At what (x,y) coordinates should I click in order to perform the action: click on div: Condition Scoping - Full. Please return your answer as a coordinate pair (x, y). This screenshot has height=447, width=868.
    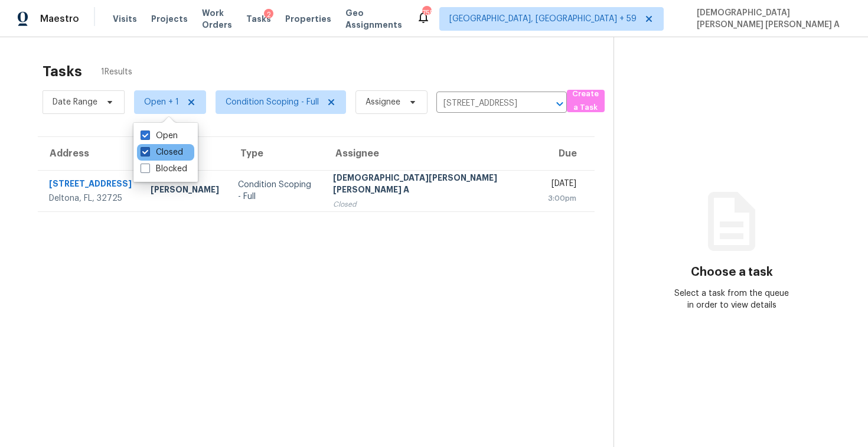
    Looking at the image, I should click on (276, 191).